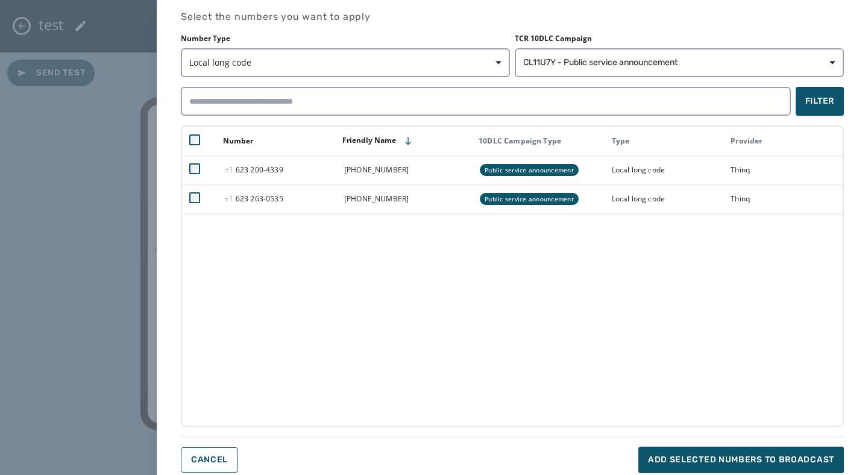  Describe the element at coordinates (209, 460) in the screenshot. I see `span: Cancel` at that location.